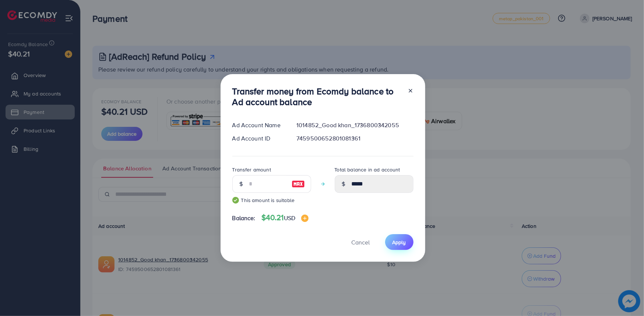  Describe the element at coordinates (244, 218) in the screenshot. I see `span: Balance:` at that location.